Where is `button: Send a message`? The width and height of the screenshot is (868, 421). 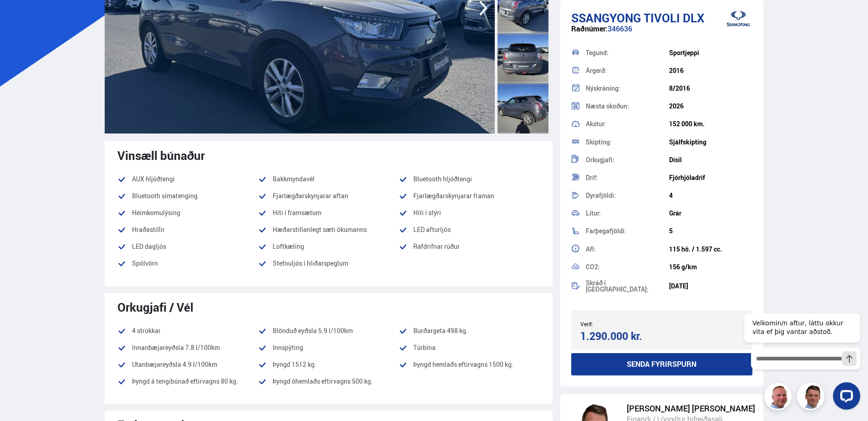
button: Send a message is located at coordinates (113, 62).